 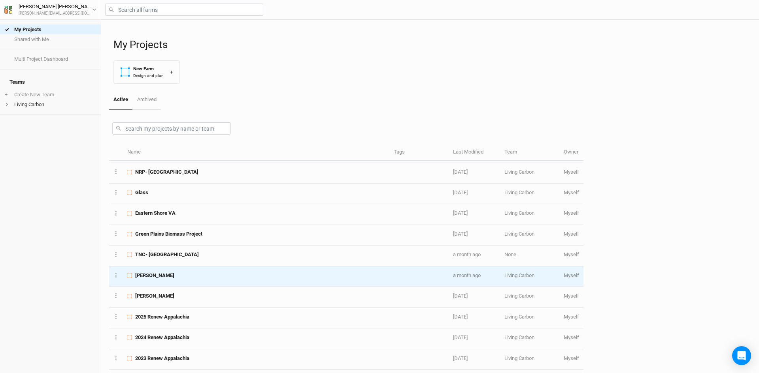 What do you see at coordinates (529, 153) in the screenshot?
I see `th: Team` at bounding box center [529, 153].